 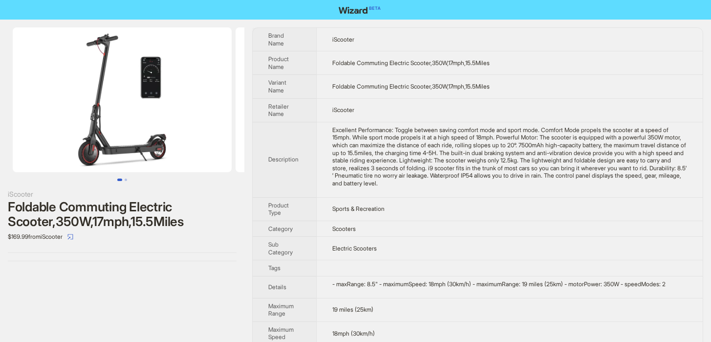 I want to click on span: Electric Scooters, so click(x=354, y=248).